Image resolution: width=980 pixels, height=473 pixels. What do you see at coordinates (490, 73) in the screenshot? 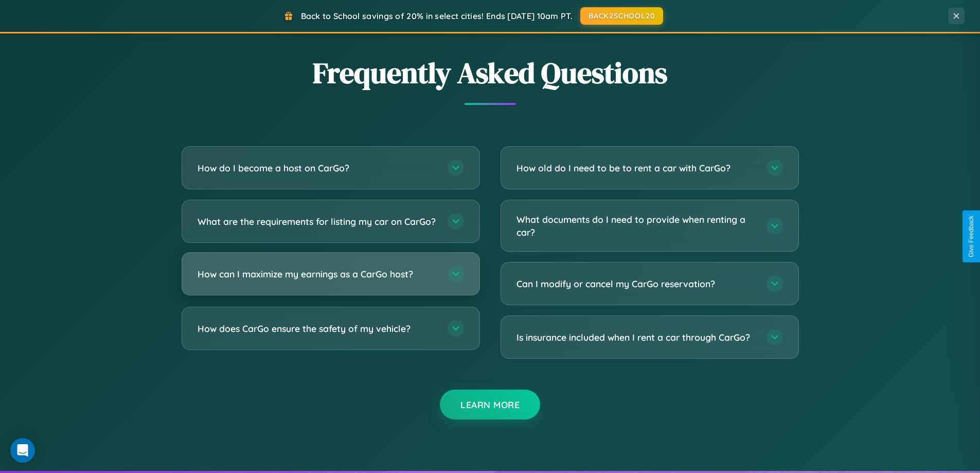
I see `h2: Frequently Asked Questions` at bounding box center [490, 73].